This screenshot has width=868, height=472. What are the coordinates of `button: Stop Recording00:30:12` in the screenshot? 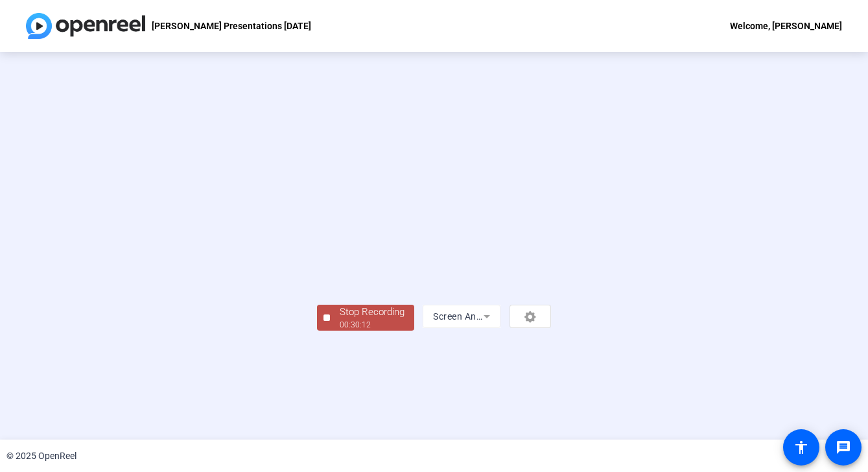 It's located at (365, 318).